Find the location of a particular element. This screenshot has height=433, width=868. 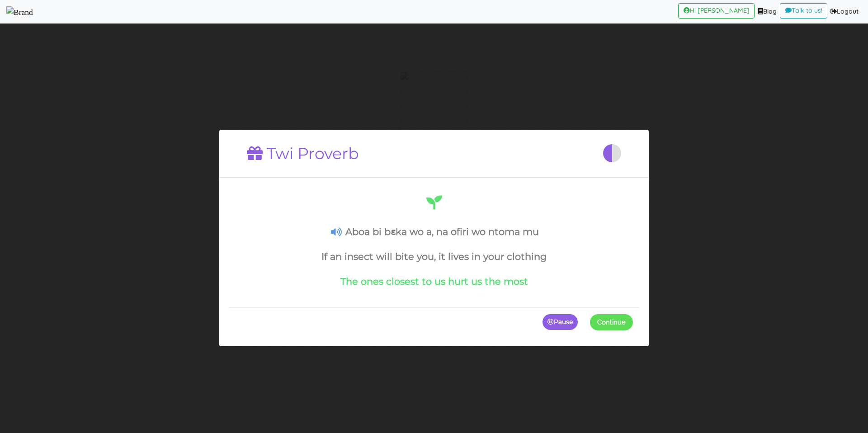

p: Pause is located at coordinates (560, 323).